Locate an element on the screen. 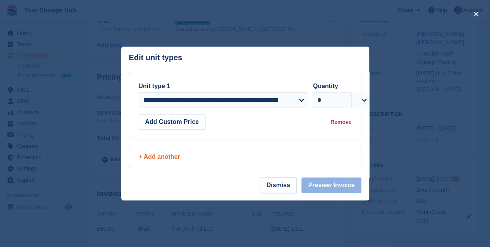  a: + Add another is located at coordinates (245, 157).